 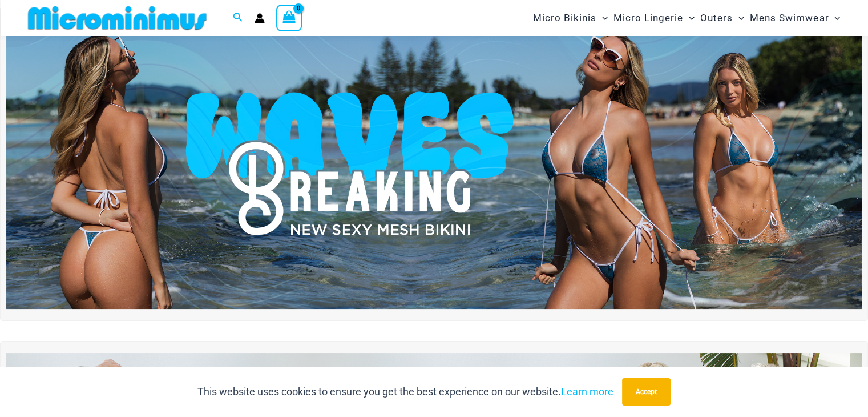 I want to click on button: Accept, so click(x=646, y=392).